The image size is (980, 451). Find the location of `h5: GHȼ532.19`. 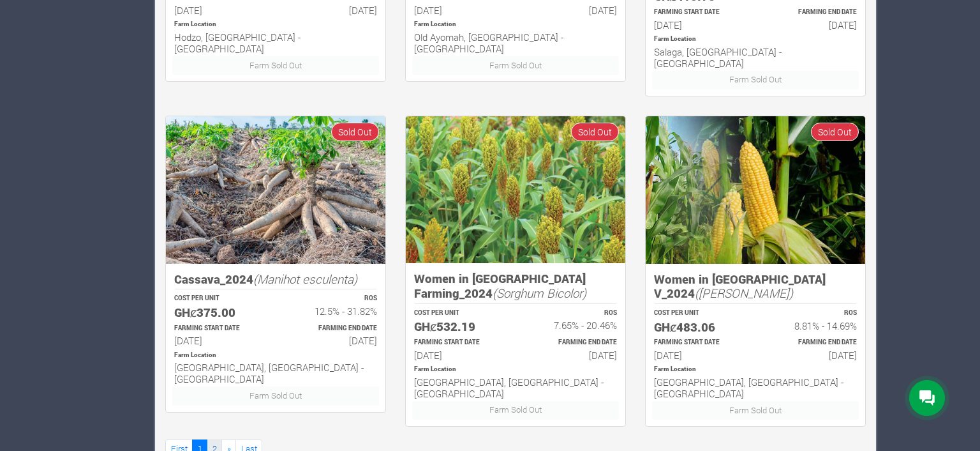

h5: GHȼ532.19 is located at coordinates (459, 326).